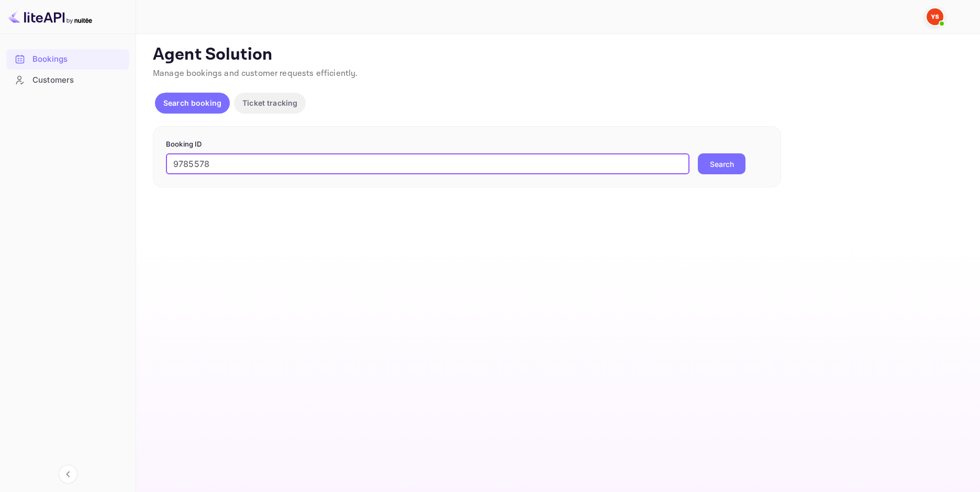  What do you see at coordinates (68, 80) in the screenshot?
I see `a: Customers` at bounding box center [68, 80].